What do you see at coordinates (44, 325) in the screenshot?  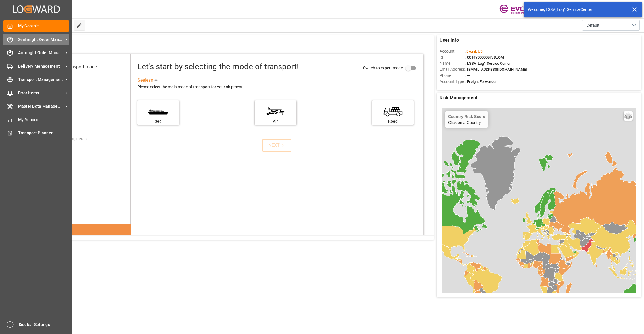 I see `span: Sidebar Settings` at bounding box center [44, 325].